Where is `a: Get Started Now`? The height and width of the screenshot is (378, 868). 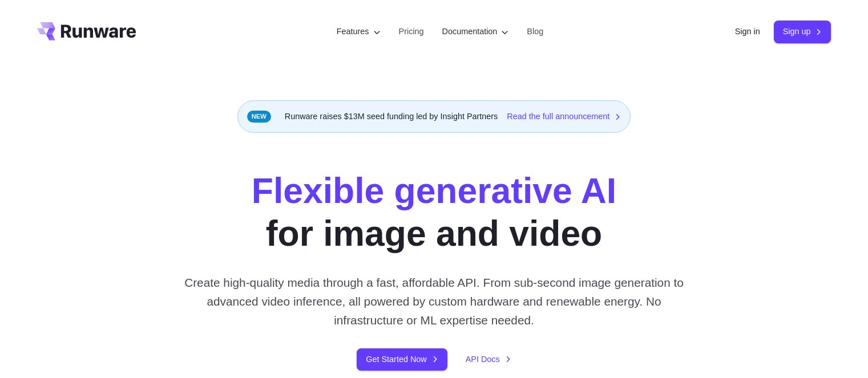
a: Get Started Now is located at coordinates (402, 359).